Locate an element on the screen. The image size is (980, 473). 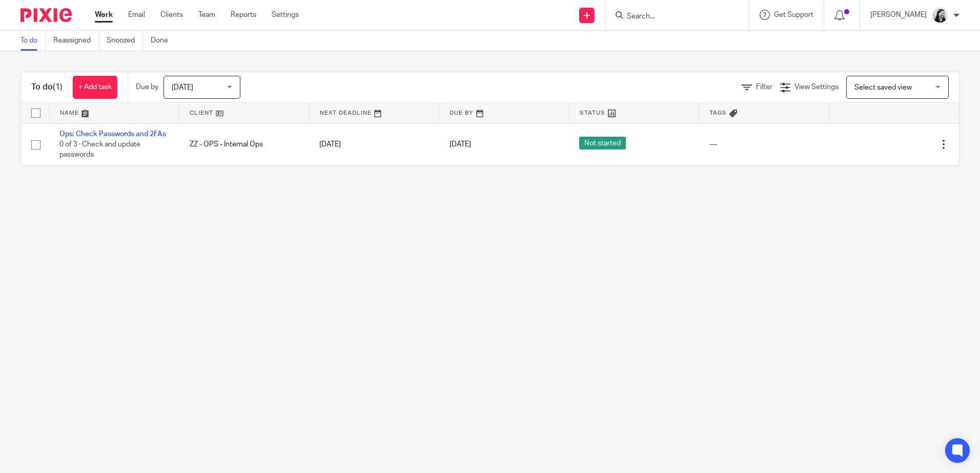
a: Done is located at coordinates (163, 41).